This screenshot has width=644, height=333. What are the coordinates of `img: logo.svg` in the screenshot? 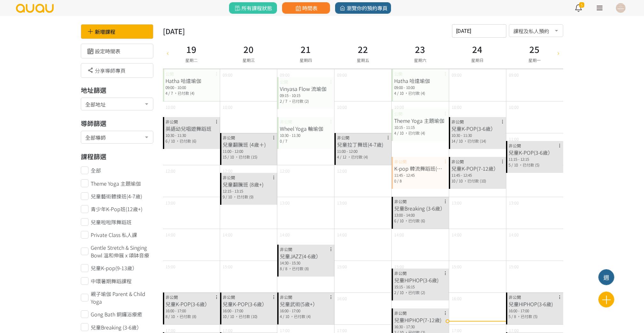 It's located at (35, 8).